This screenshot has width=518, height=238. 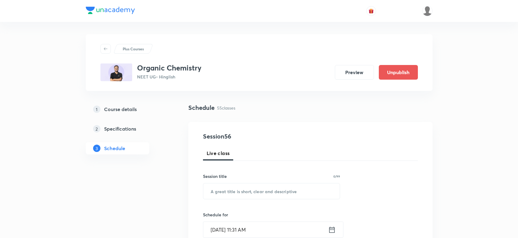 What do you see at coordinates (259, 136) in the screenshot?
I see `h4: Session 56` at bounding box center [259, 136].